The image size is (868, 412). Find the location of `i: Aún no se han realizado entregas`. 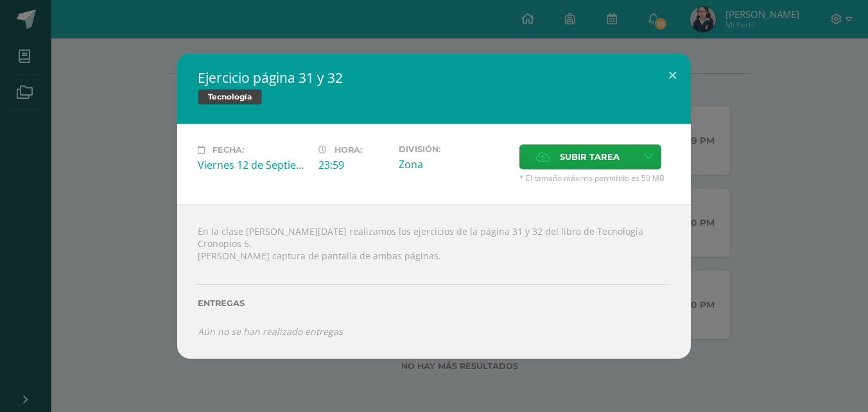

i: Aún no se han realizado entregas is located at coordinates (270, 331).